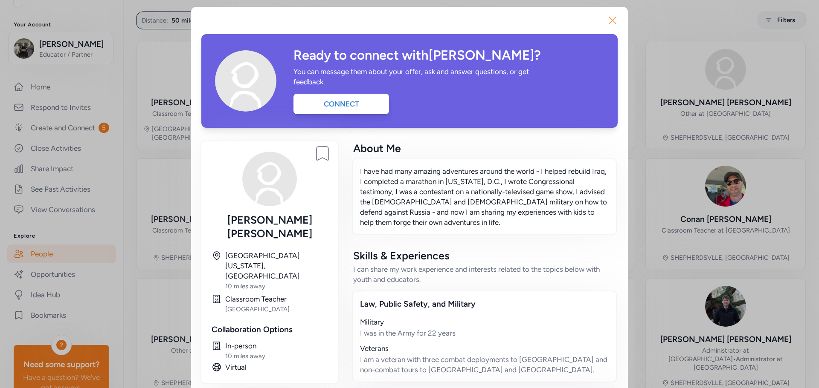 This screenshot has height=388, width=819. I want to click on div: I can share my work experience and interests related to the topics below with youth and educators., so click(484, 275).